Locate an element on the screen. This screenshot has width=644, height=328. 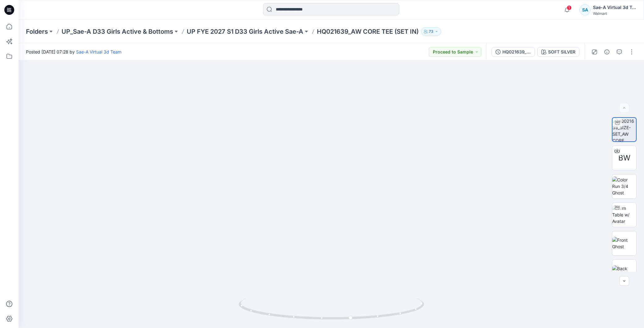
div: HQ021639_SIZE-SET is located at coordinates (516, 52).